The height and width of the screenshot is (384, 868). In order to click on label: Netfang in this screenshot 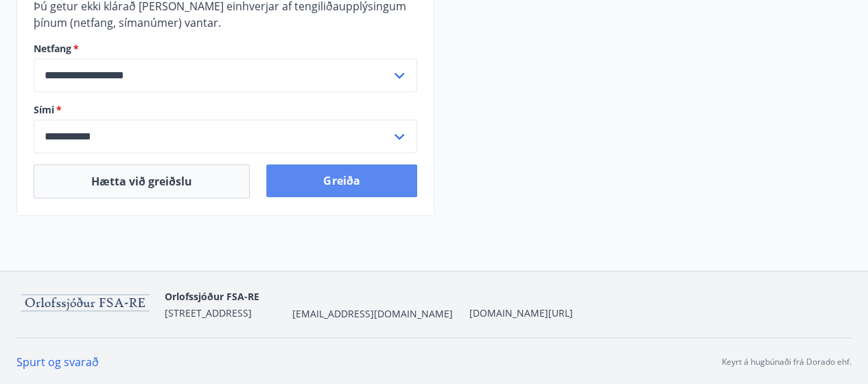, I will do `click(225, 49)`.